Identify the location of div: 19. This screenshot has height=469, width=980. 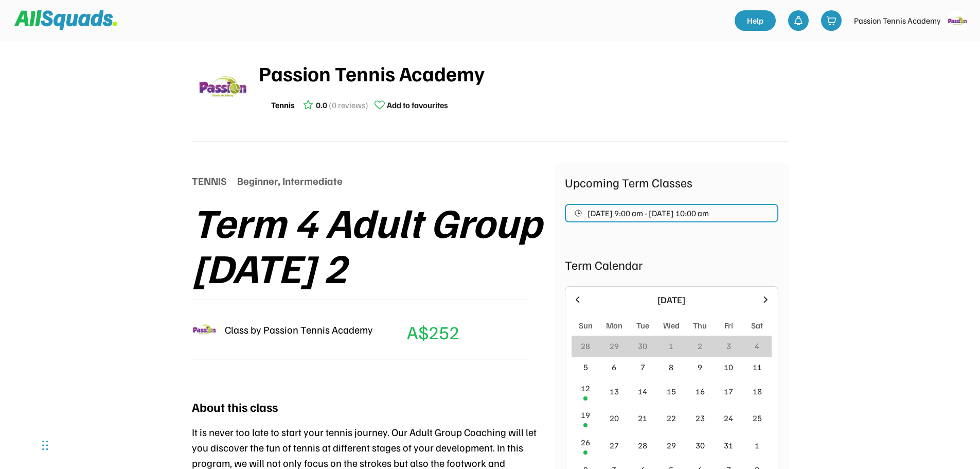
(586, 415).